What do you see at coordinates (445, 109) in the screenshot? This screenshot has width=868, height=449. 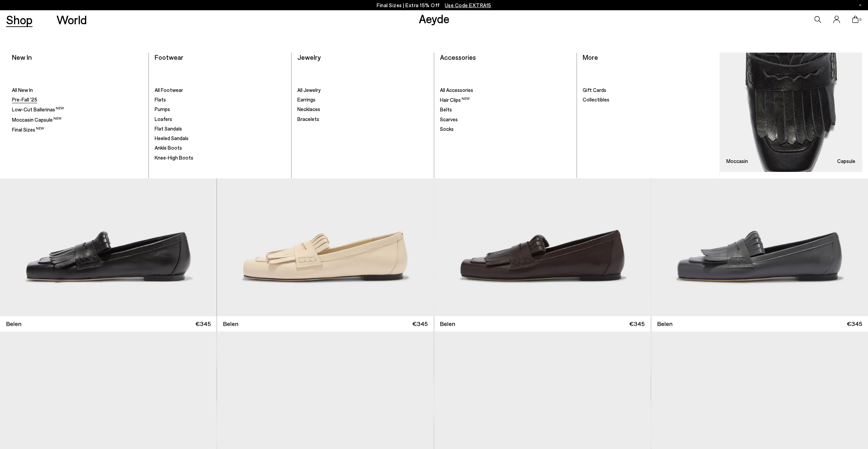 I see `span: Belts` at bounding box center [445, 109].